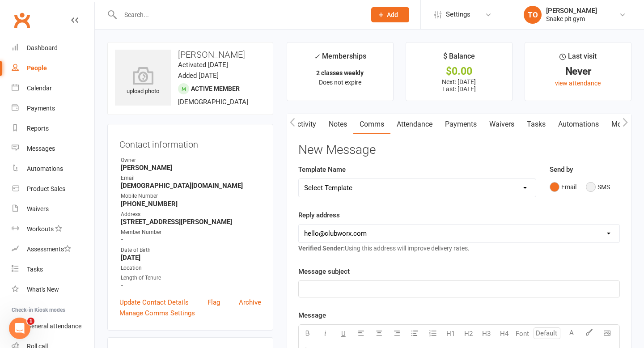  Describe the element at coordinates (469, 334) in the screenshot. I see `button: H2` at that location.